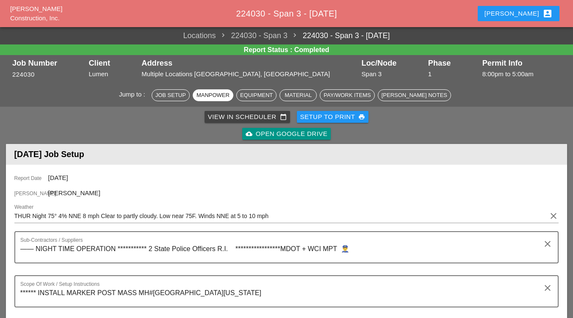 The height and width of the screenshot is (318, 573). What do you see at coordinates (393, 74) in the screenshot?
I see `div: Span 3` at bounding box center [393, 74].